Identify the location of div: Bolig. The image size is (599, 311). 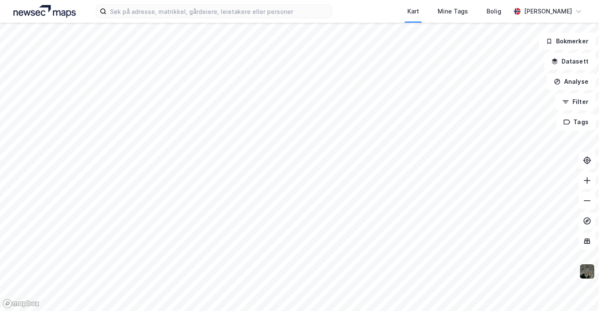
(493, 11).